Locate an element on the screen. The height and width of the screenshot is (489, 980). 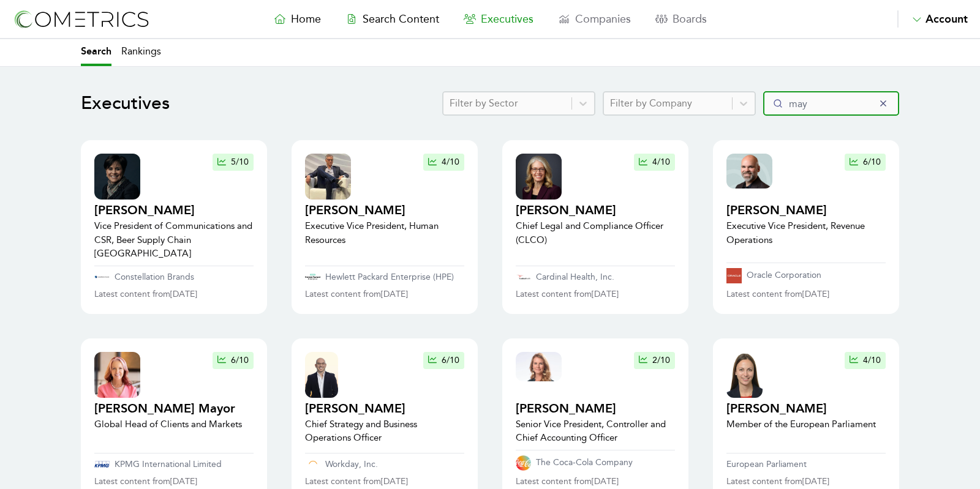
p: Chief Legal and Compliance Officer (CLCO) is located at coordinates (596, 233).